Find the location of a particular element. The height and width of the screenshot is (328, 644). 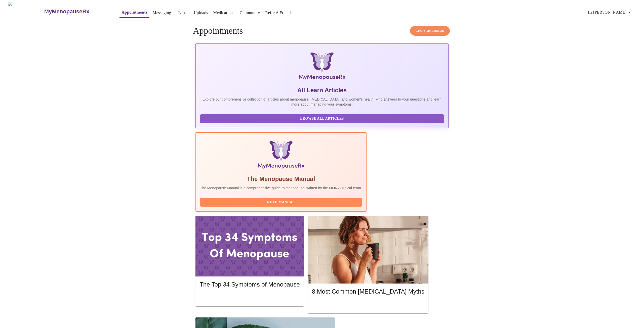

button: Labs is located at coordinates (183, 13).